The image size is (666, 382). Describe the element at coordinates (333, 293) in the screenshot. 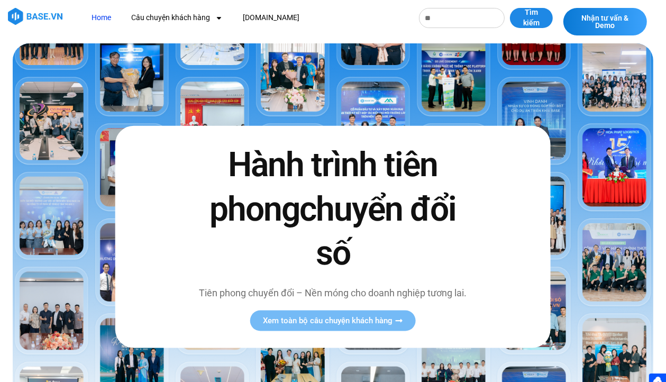

I see `p: Tiên phong chuyển đổi – Nền móng cho doanh nghiệp tương lai.` at that location.